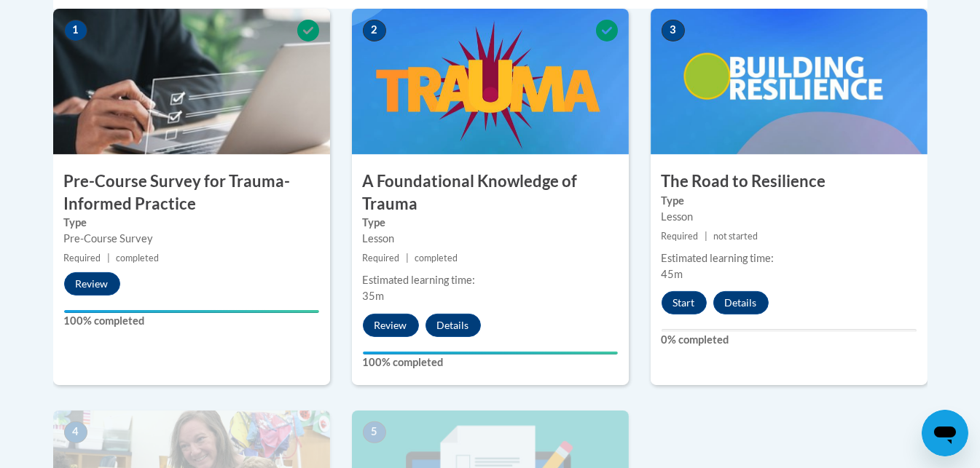  I want to click on span: not started, so click(735, 236).